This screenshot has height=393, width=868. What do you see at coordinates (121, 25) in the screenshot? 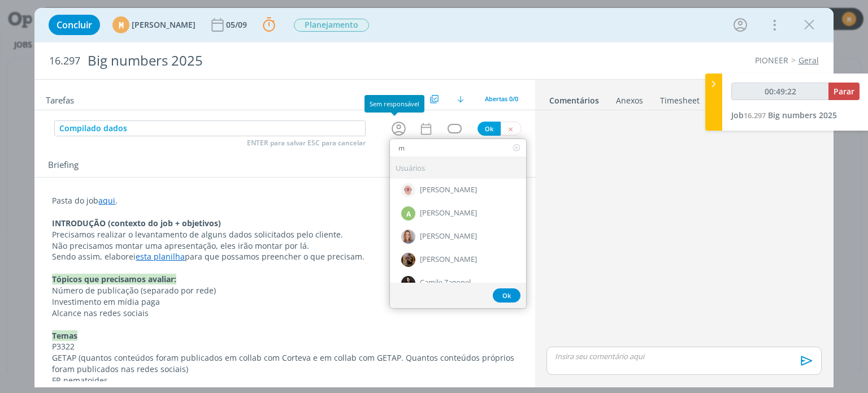
I see `div: M` at bounding box center [121, 25].